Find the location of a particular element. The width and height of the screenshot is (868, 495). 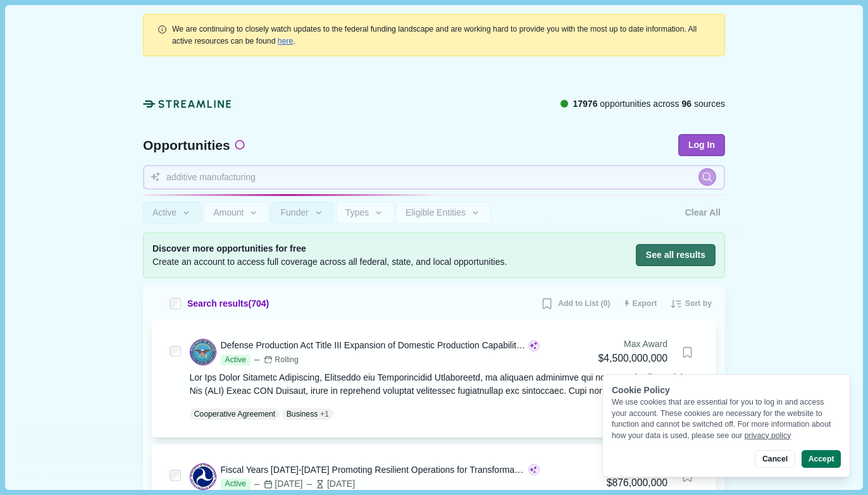

a: here is located at coordinates (285, 41).